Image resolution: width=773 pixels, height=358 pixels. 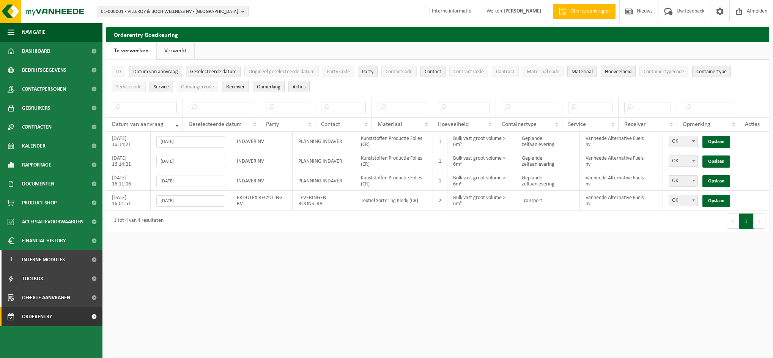 I want to click on span: Documenten, so click(x=38, y=184).